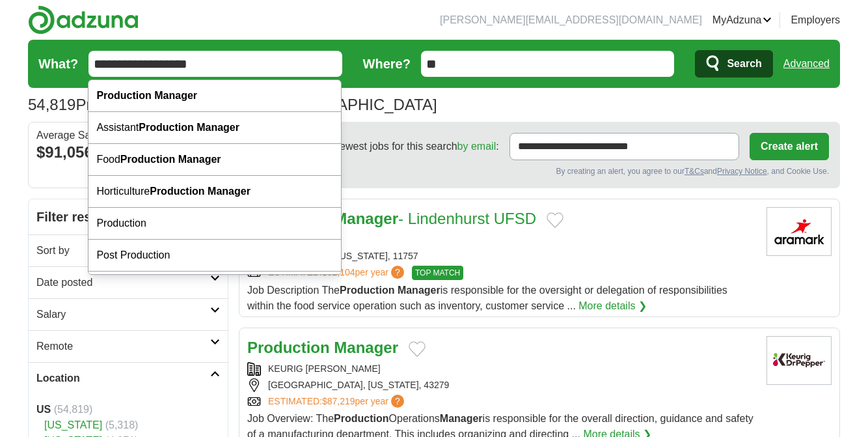 The height and width of the screenshot is (437, 868). I want to click on a: Sort by, so click(128, 250).